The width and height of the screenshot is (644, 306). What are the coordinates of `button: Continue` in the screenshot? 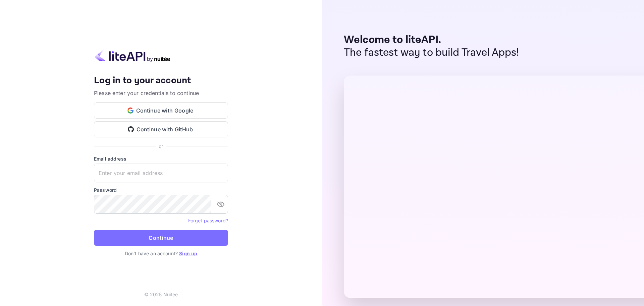 It's located at (161, 238).